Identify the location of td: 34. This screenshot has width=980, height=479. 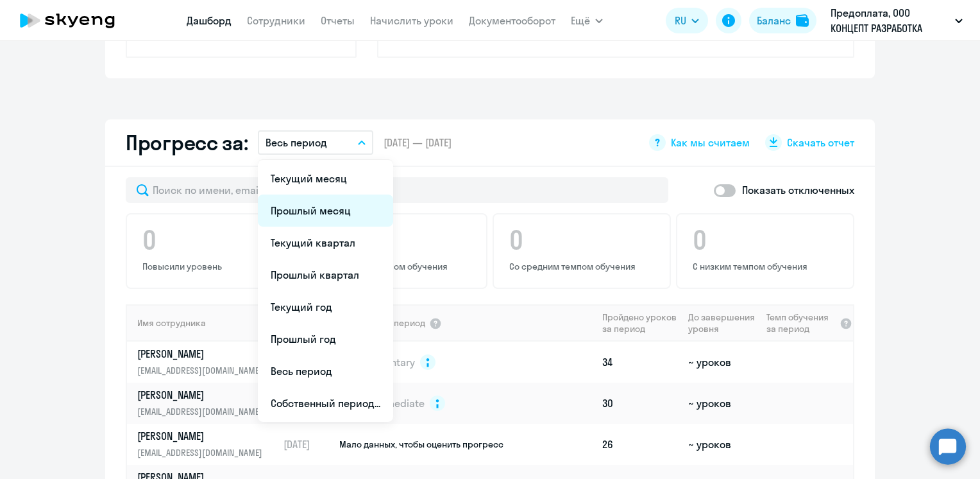
(640, 362).